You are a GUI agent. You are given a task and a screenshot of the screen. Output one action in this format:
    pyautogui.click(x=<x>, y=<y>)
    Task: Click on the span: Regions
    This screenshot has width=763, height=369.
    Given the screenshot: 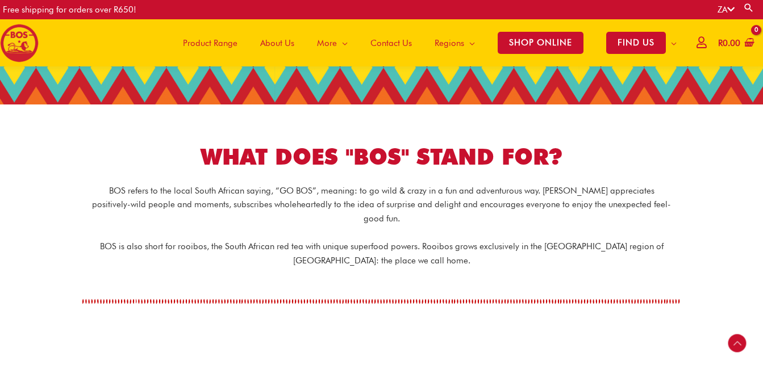 What is the action you would take?
    pyautogui.click(x=450, y=43)
    